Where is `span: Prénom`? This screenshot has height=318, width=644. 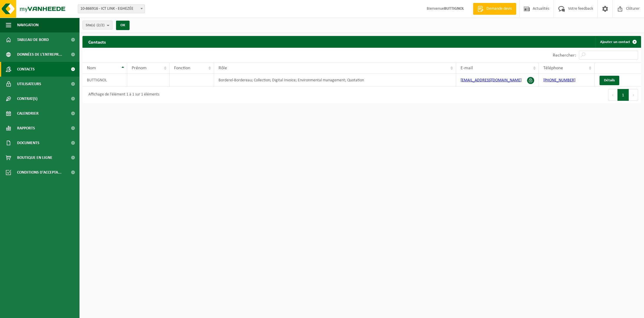
span: Prénom is located at coordinates (139, 68).